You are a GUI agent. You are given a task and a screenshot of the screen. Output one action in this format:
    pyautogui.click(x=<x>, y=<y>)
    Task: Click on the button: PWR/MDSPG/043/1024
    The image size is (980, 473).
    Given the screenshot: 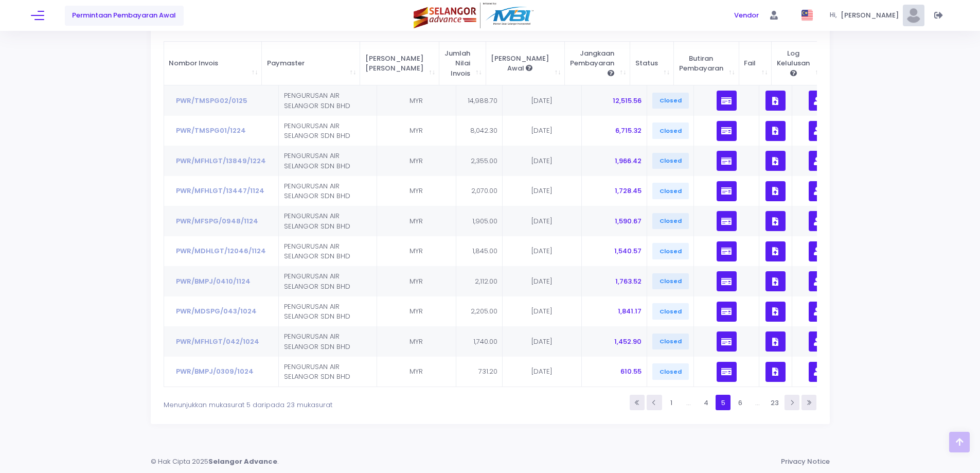 What is the action you would take?
    pyautogui.click(x=216, y=311)
    